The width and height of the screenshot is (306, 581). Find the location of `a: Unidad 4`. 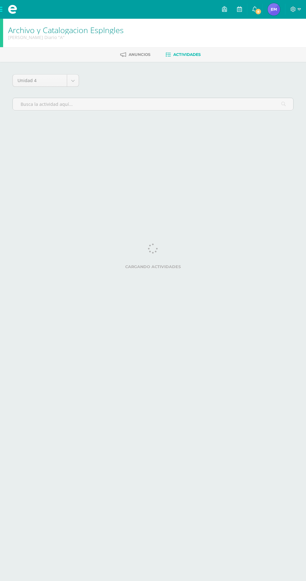

a: Unidad 4 is located at coordinates (46, 81).